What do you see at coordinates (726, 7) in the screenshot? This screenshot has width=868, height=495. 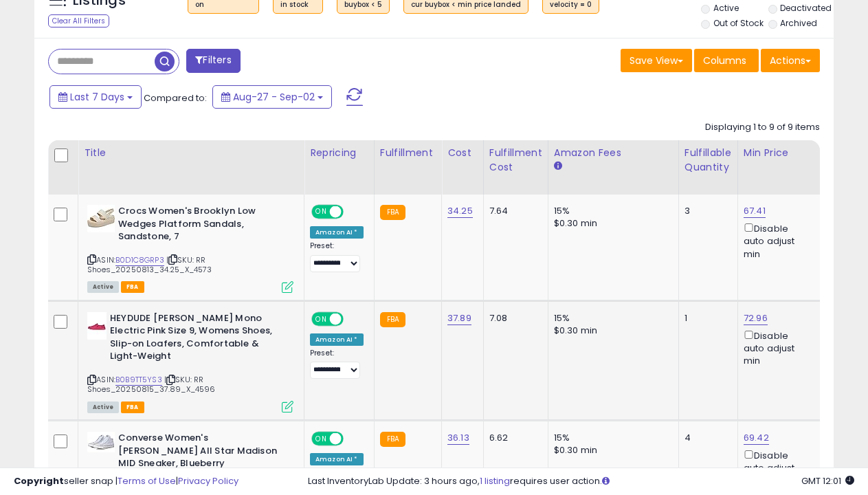 I see `label: Active` at bounding box center [726, 7].